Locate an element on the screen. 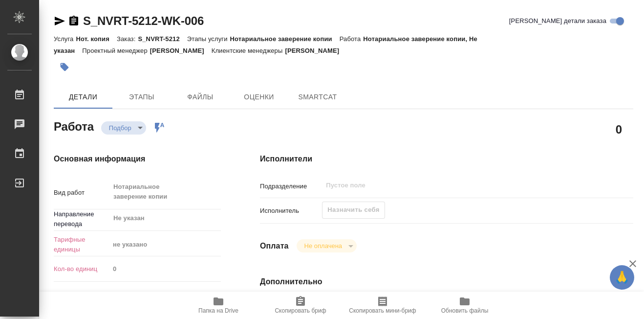  span: SmartCat is located at coordinates (318, 97).